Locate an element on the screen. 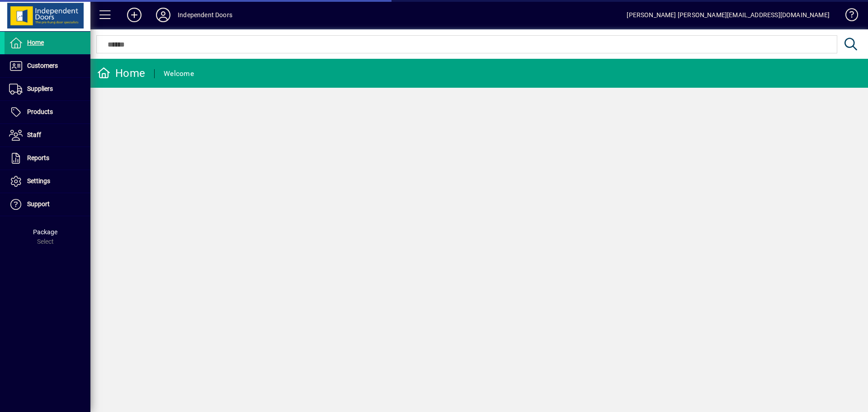 This screenshot has width=868, height=412. span: Support is located at coordinates (39, 204).